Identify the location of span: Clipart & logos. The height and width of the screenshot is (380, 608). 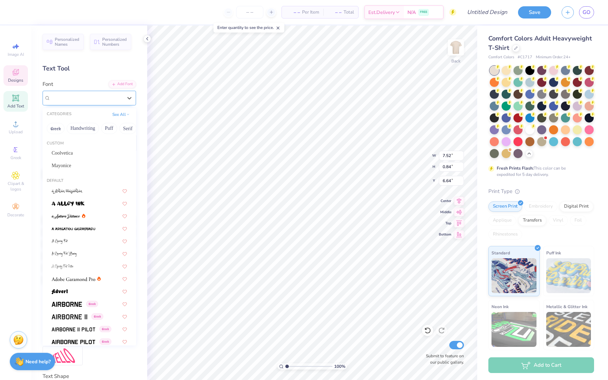
(16, 186).